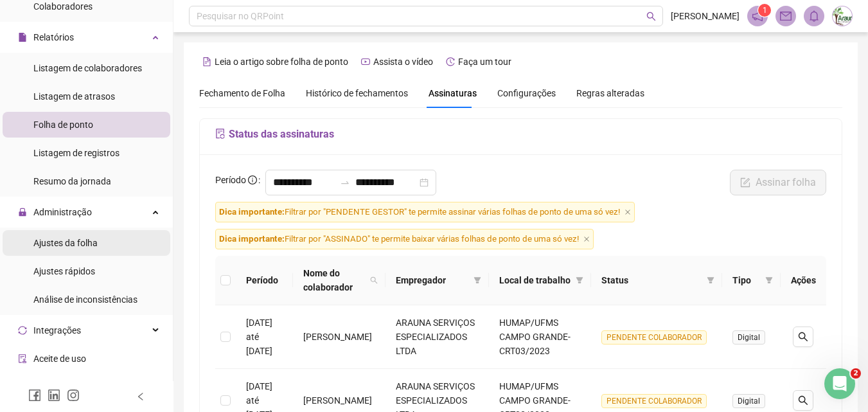 The width and height of the screenshot is (868, 412). What do you see at coordinates (22, 212) in the screenshot?
I see `span: lock` at bounding box center [22, 212].